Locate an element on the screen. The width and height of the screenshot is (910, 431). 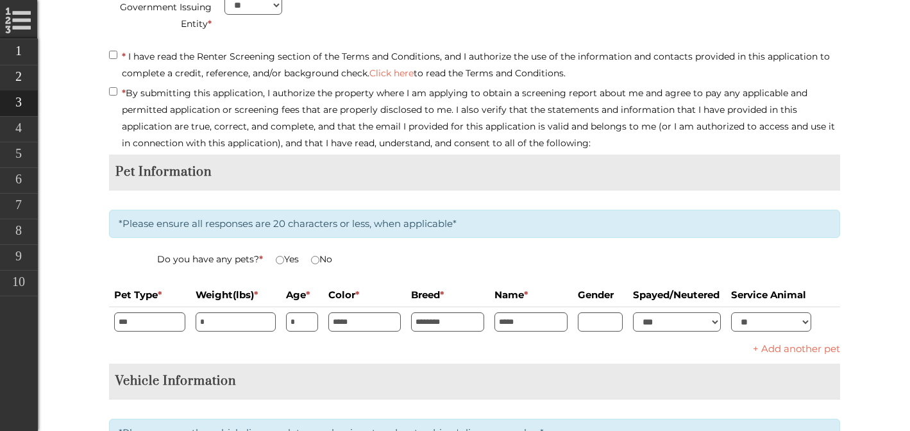
th: Gender is located at coordinates (600, 295).